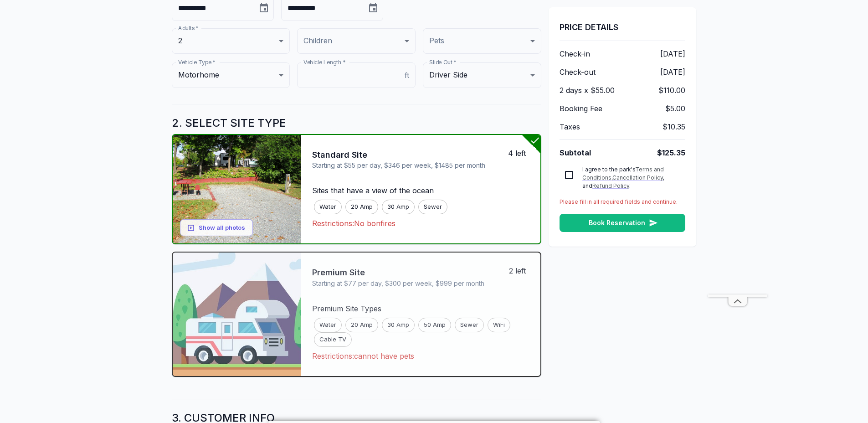 The image size is (868, 423). Describe the element at coordinates (638, 177) in the screenshot. I see `a: Cancellation Policy` at that location.